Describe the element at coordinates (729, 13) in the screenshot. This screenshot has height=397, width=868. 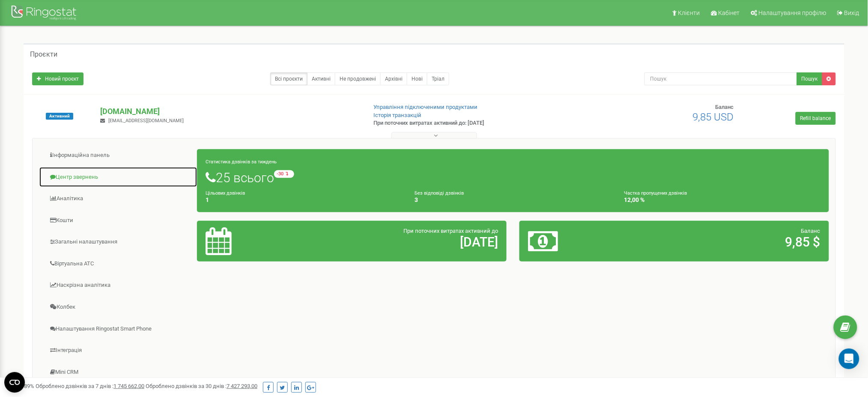
I see `span: Кабінет` at that location.